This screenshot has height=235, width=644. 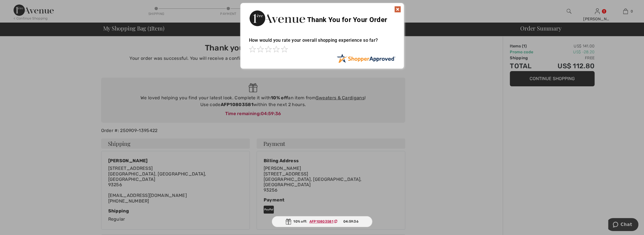 I want to click on span: Thank You for Your Order, so click(x=347, y=20).